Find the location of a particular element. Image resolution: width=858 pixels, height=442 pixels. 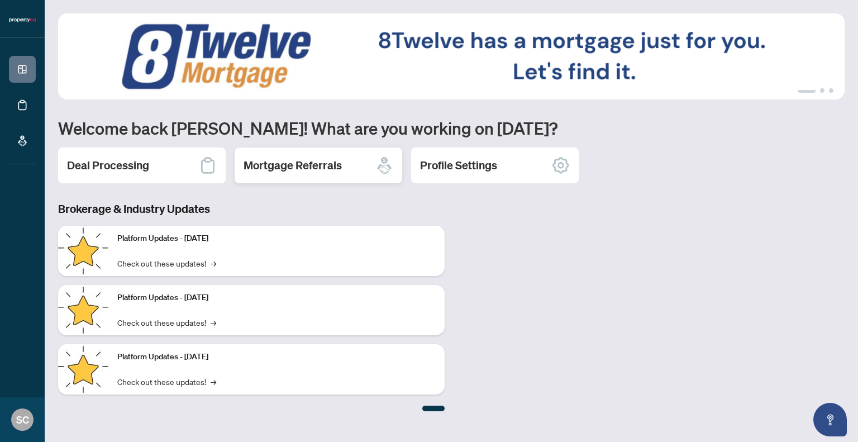

button: 1 is located at coordinates (807, 91).